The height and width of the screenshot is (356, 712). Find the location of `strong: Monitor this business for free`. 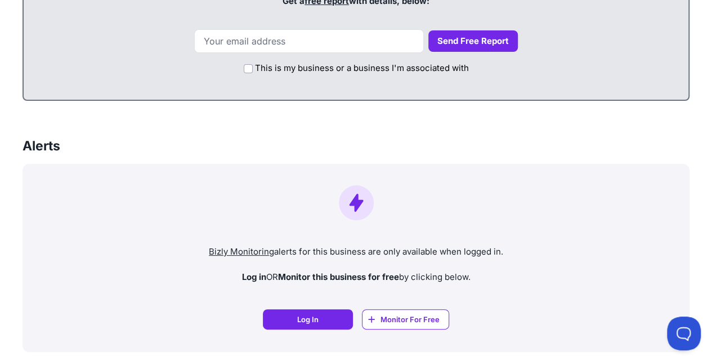

strong: Monitor this business for free is located at coordinates (338, 277).